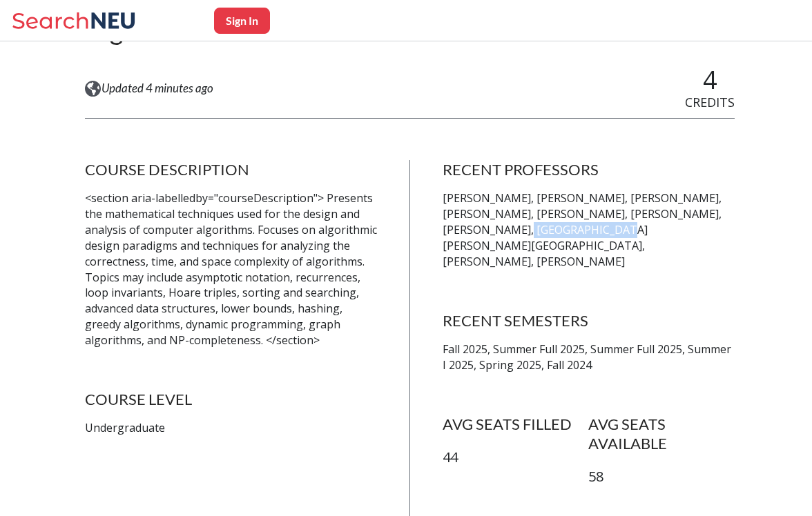 This screenshot has height=516, width=812. What do you see at coordinates (230, 400) in the screenshot?
I see `h4: COURSE LEVEL` at bounding box center [230, 400].